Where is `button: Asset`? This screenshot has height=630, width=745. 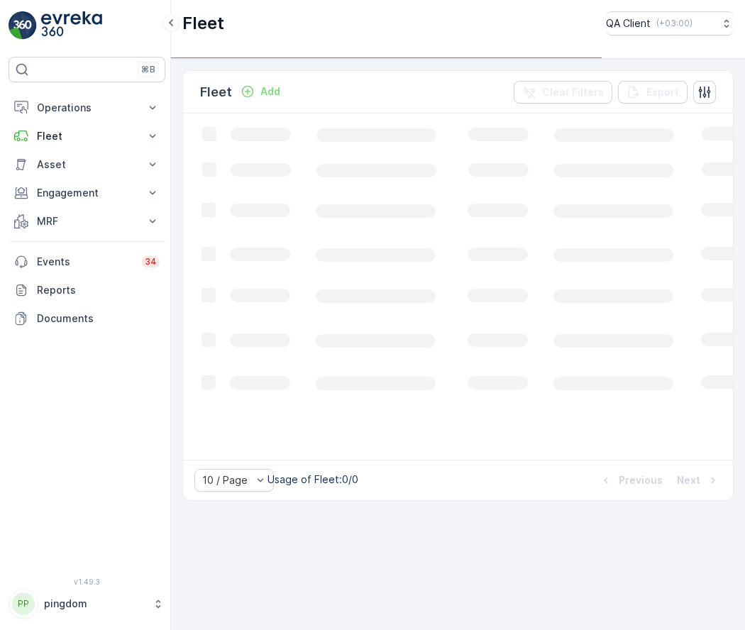 button: Asset is located at coordinates (87, 165).